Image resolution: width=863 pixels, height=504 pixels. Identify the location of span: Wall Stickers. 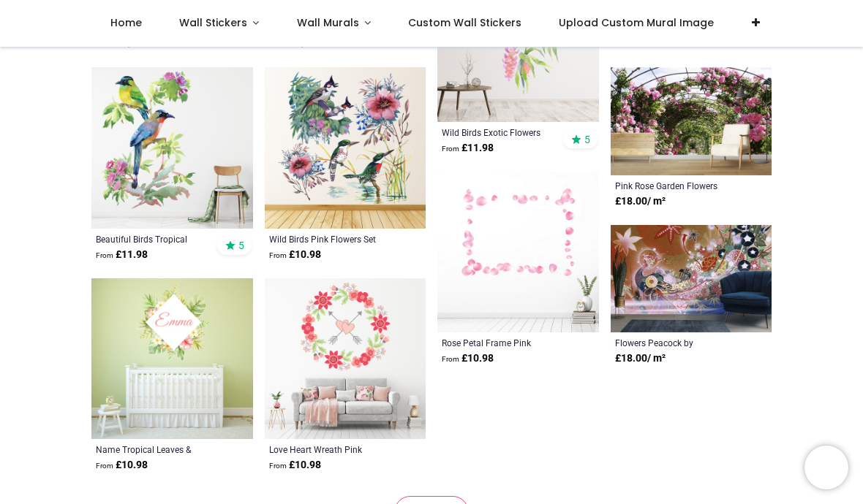
(212, 22).